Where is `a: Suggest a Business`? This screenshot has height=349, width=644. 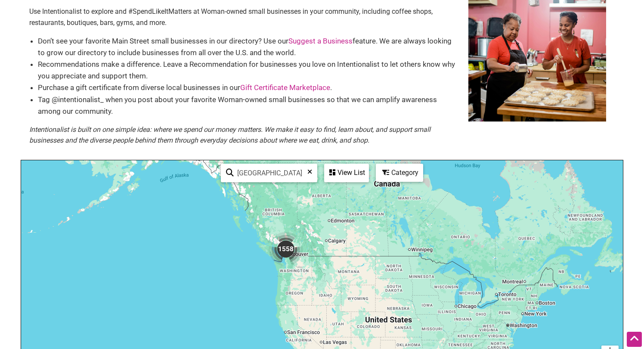
a: Suggest a Business is located at coordinates (320, 41).